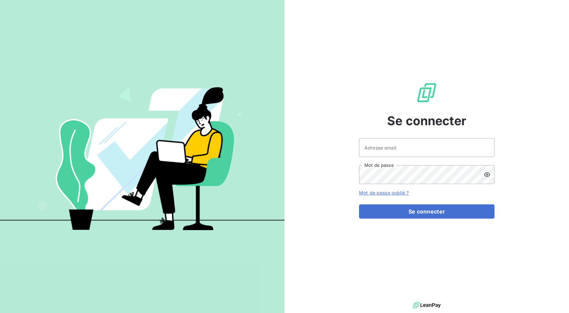 This screenshot has width=569, height=313. Describe the element at coordinates (427, 212) in the screenshot. I see `button: Se connecter` at that location.